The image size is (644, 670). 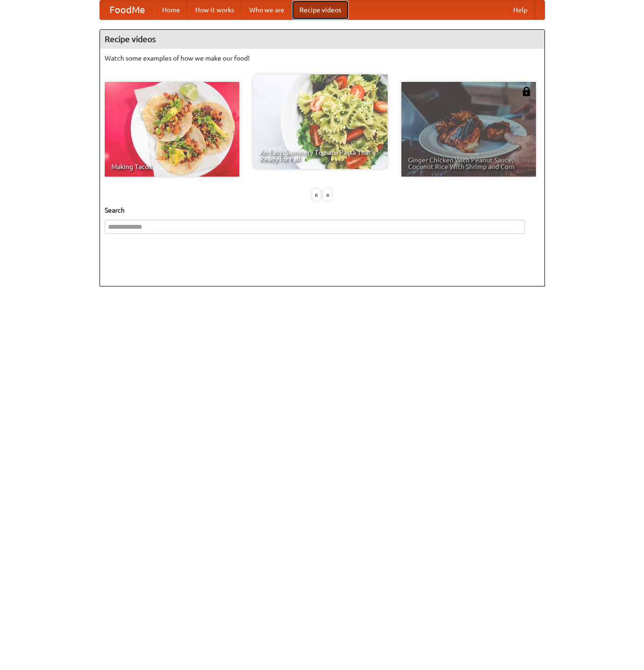 I want to click on a: Home, so click(x=171, y=10).